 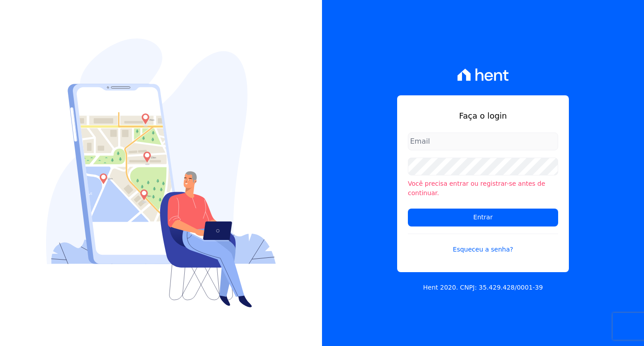 What do you see at coordinates (483, 141) in the screenshot?
I see `input: Email` at bounding box center [483, 141].